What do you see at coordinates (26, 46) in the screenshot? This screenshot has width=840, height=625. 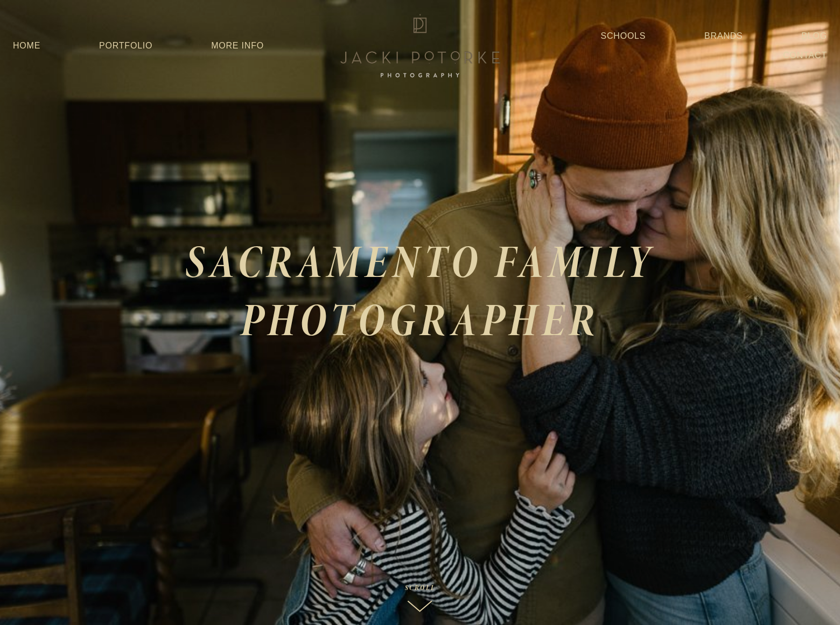 I see `a: Home` at bounding box center [26, 46].